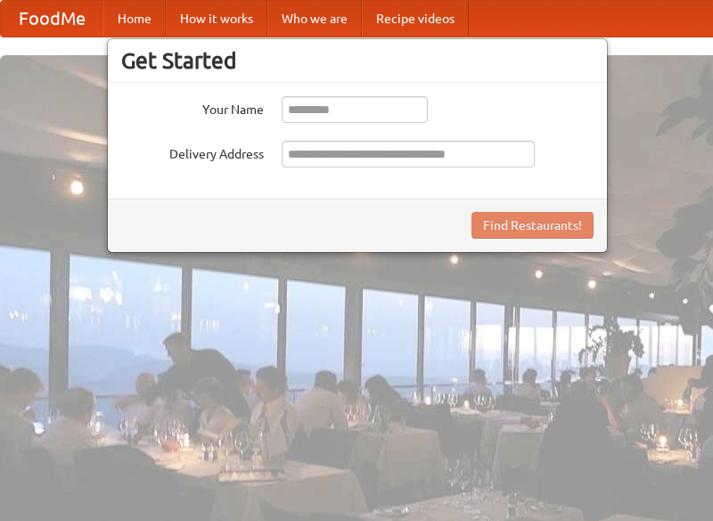 Image resolution: width=713 pixels, height=521 pixels. Describe the element at coordinates (193, 152) in the screenshot. I see `label: Delivery Address` at that location.